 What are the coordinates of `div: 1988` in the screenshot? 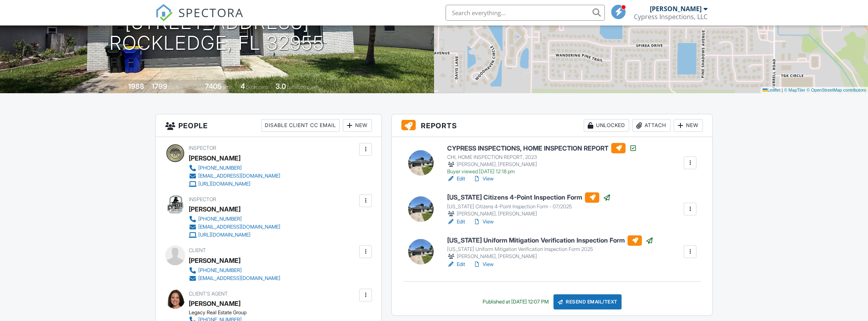 It's located at (136, 86).